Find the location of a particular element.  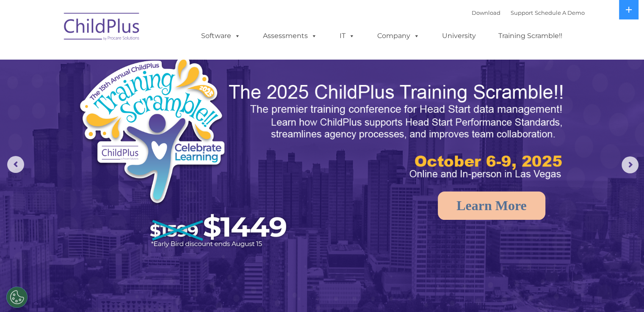

a: Software is located at coordinates (221, 36).